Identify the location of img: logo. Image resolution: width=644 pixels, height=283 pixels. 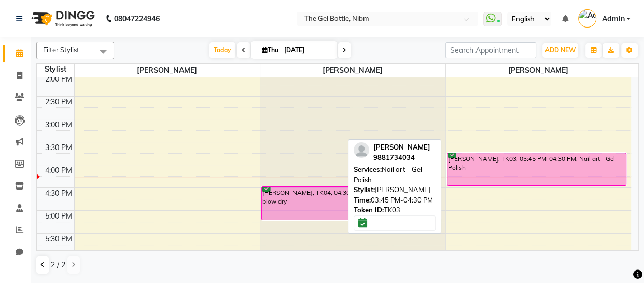
(61, 18).